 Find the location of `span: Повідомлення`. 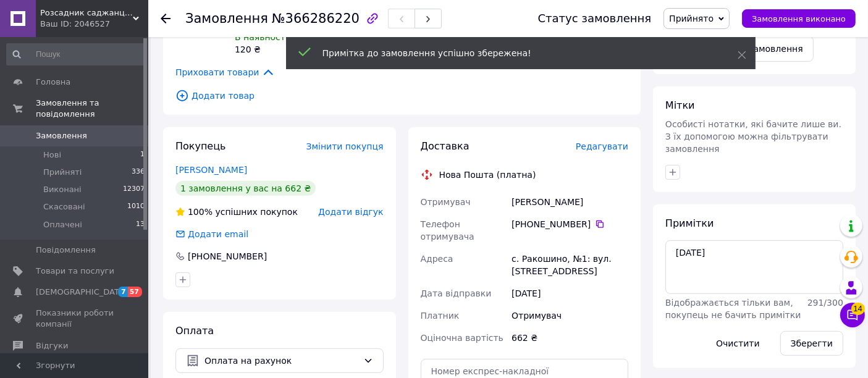

span: Повідомлення is located at coordinates (66, 250).